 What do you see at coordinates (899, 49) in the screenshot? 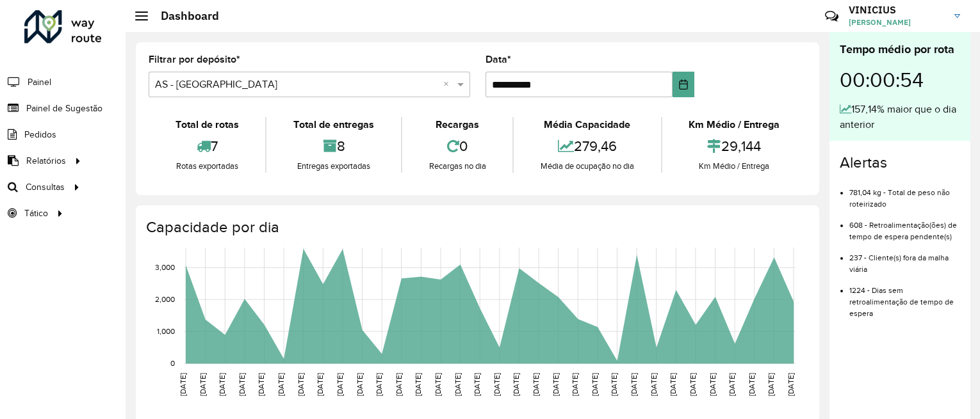
I see `div: Tempo médio por rota` at bounding box center [899, 49].